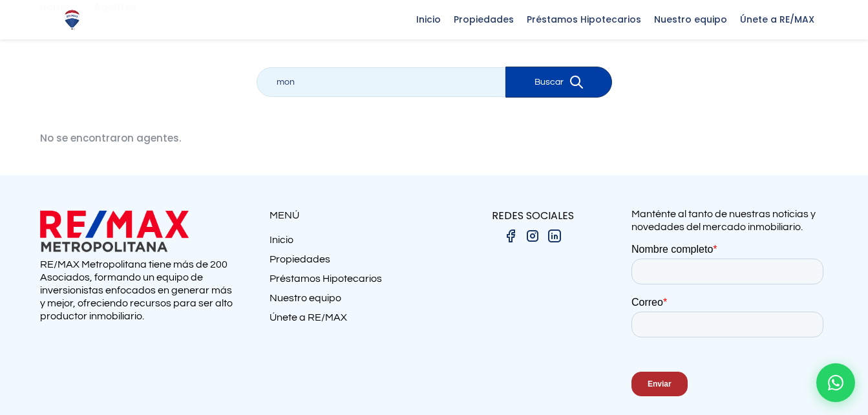 The image size is (868, 415). What do you see at coordinates (352, 243) in the screenshot?
I see `a: Inicio` at bounding box center [352, 243].